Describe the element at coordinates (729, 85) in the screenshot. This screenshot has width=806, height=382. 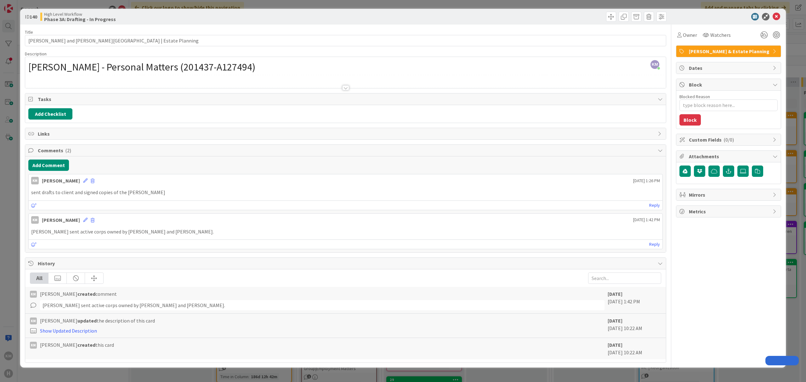
I see `span: Block` at that location.